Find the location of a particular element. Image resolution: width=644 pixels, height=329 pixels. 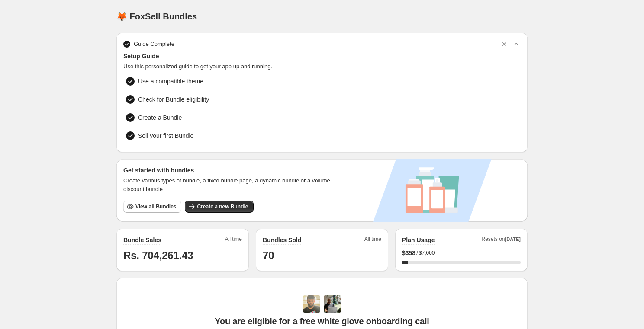

h1: 🦊 FoxSell Bundles is located at coordinates (157, 16).